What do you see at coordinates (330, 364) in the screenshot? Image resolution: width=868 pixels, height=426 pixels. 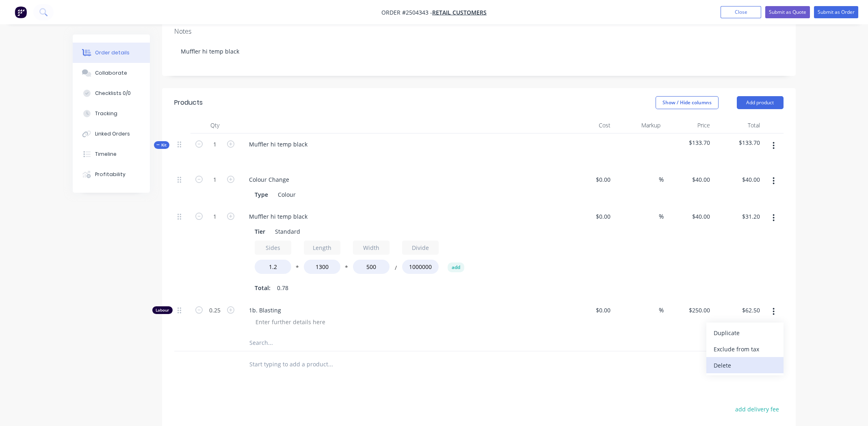 I see `input: Start typing to add a product...` at bounding box center [330, 364].